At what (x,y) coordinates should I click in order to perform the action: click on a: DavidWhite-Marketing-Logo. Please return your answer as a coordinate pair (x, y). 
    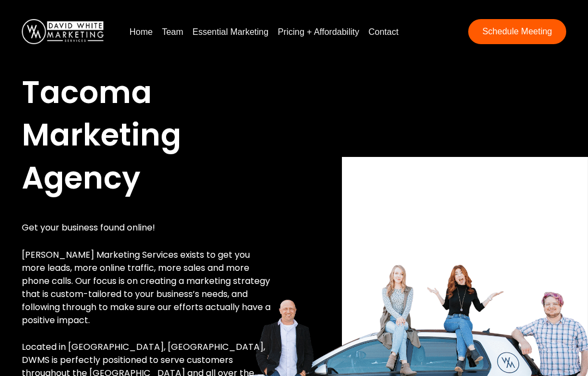
    Looking at the image, I should click on (62, 30).